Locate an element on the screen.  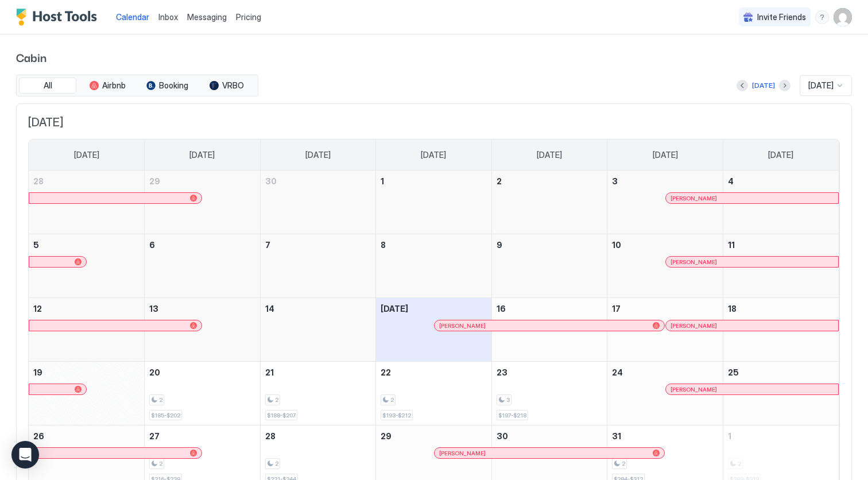
span: Calendar is located at coordinates (132, 16).